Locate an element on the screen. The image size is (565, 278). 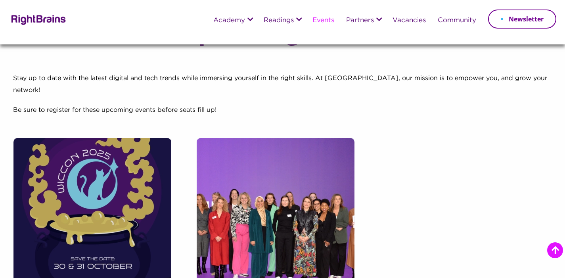
a: Academy is located at coordinates (229, 21).